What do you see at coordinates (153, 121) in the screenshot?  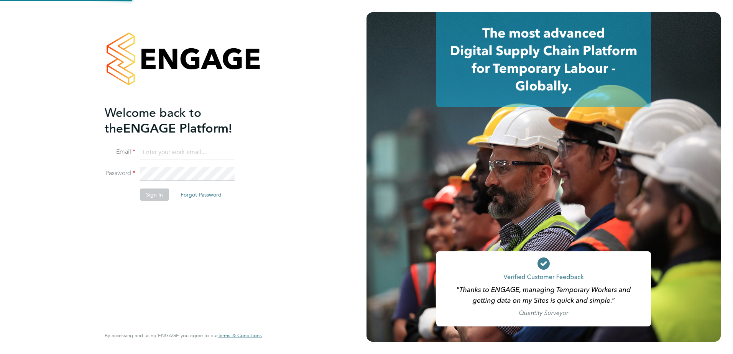 I see `span: Welcome back to the` at bounding box center [153, 121].